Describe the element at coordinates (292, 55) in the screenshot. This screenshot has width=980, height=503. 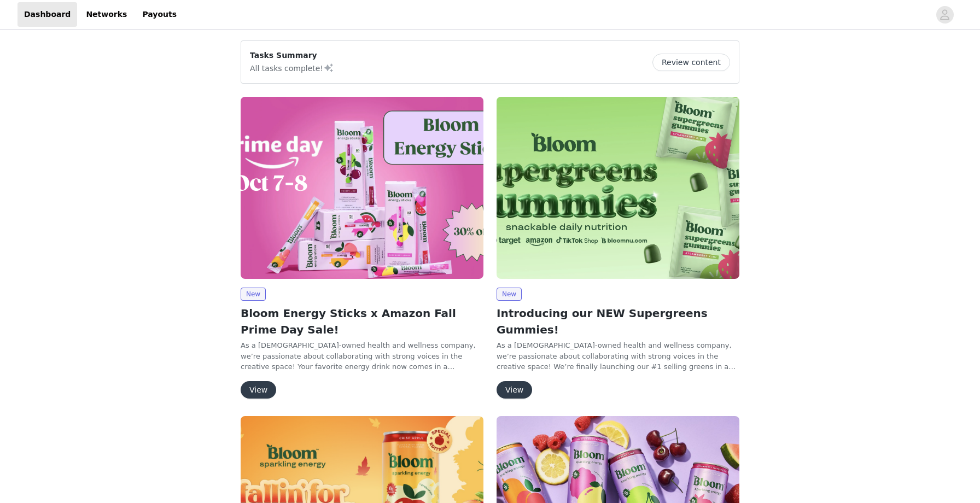
I see `p: Tasks Summary` at that location.